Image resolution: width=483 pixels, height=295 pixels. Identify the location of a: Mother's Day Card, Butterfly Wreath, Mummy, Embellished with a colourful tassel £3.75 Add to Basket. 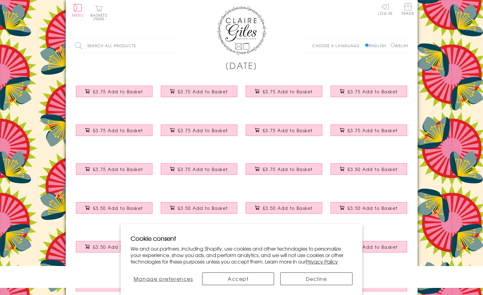
(114, 94).